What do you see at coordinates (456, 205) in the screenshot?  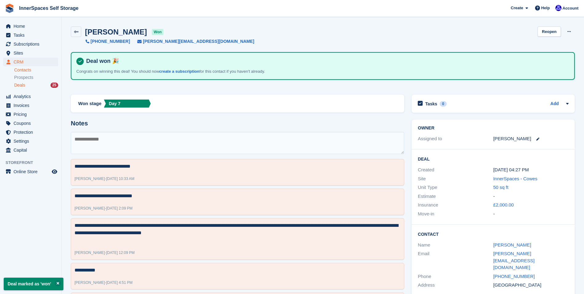 I see `div: Insurance` at bounding box center [456, 205].